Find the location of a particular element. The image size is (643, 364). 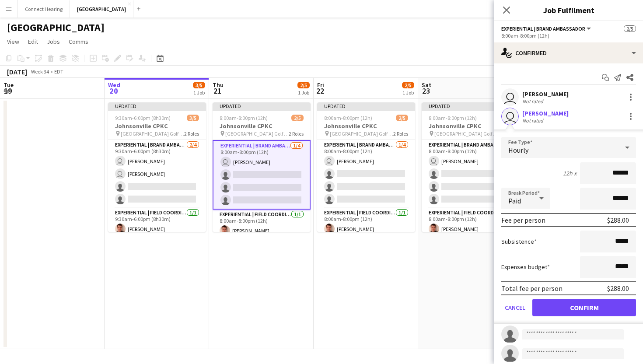

span: 23 is located at coordinates (426, 91).